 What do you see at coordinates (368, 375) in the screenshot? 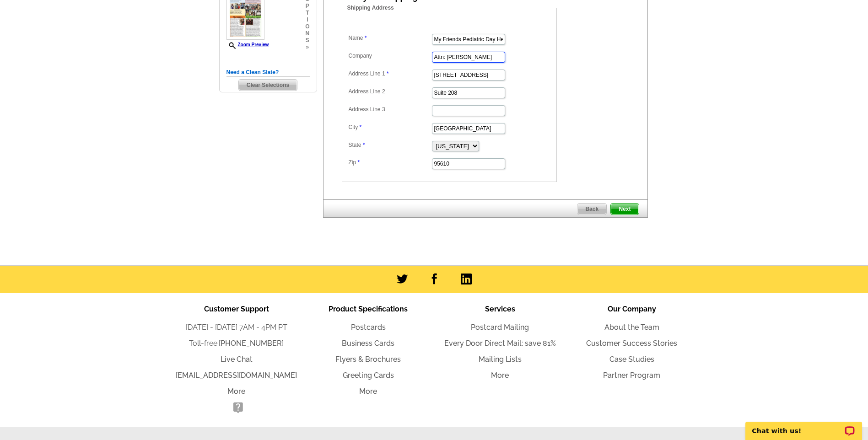
I see `a: Greeting Cards` at bounding box center [368, 375].